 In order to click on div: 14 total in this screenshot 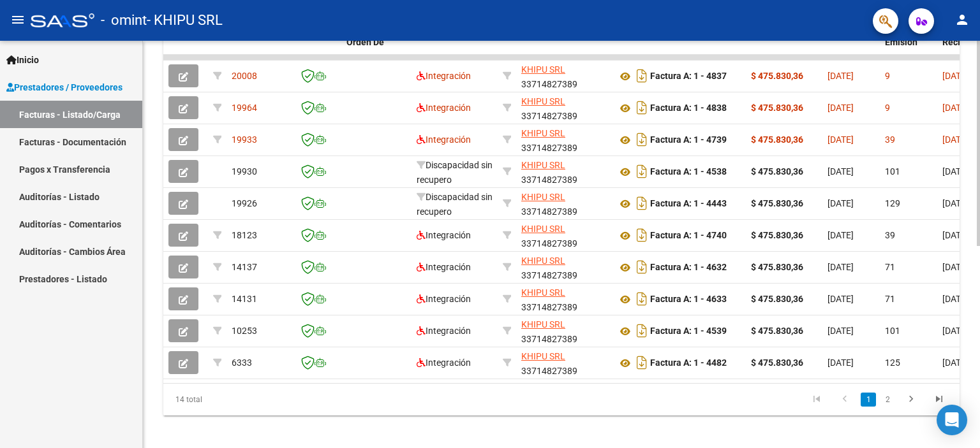, I will do `click(242, 400)`.